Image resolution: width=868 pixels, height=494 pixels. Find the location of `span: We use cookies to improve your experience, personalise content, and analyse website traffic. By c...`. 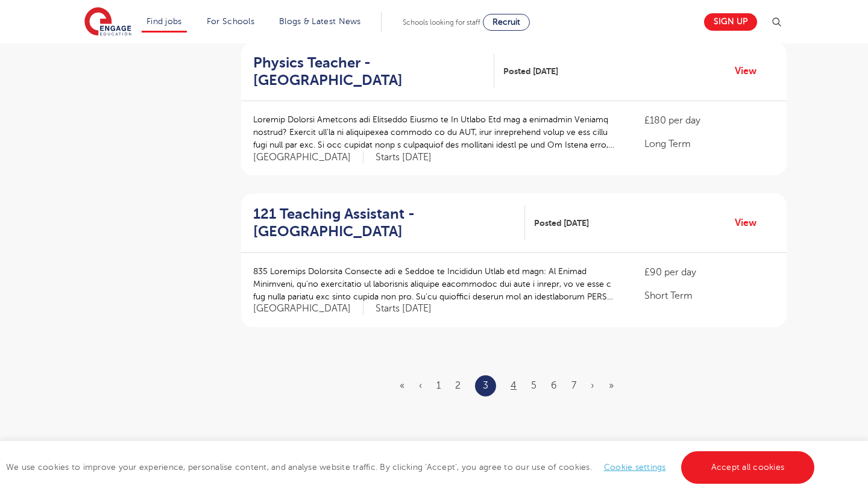

span: We use cookies to improve your experience, personalise content, and analyse website traffic. By c... is located at coordinates (412, 467).